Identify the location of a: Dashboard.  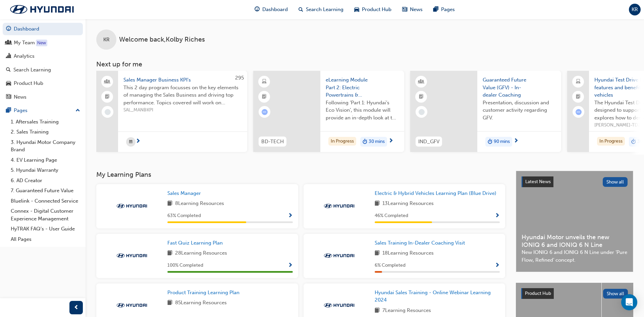
(42, 28).